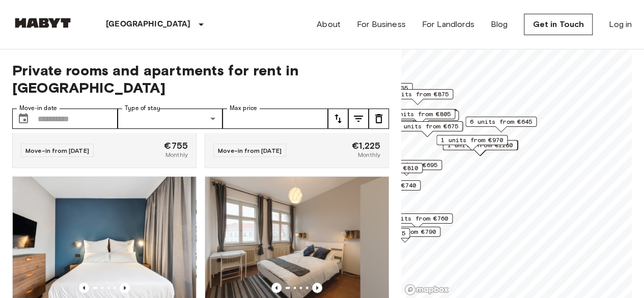  I want to click on span: 1 units from €810, so click(387, 168).